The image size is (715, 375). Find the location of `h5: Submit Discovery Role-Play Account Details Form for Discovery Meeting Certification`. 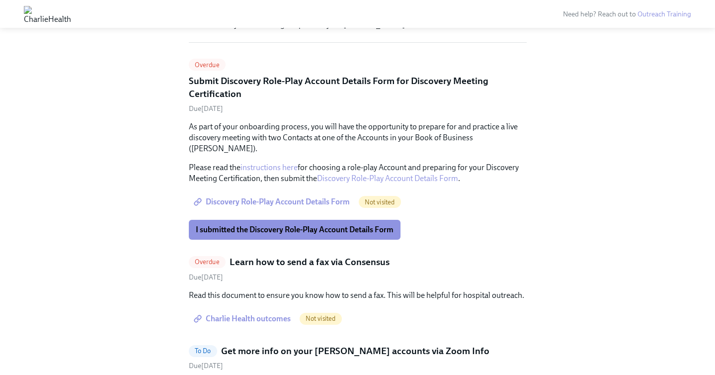

h5: Submit Discovery Role-Play Account Details Form for Discovery Meeting Certification is located at coordinates (358, 87).